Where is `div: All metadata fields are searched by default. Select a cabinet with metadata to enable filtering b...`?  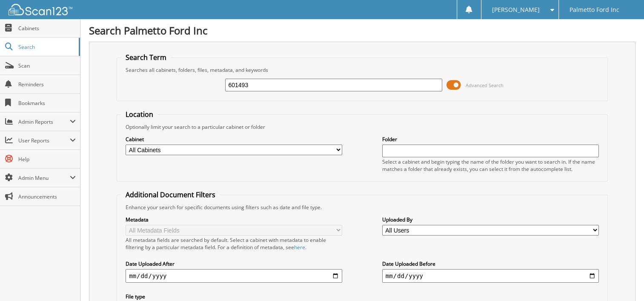
div: All metadata fields are searched by default. Select a cabinet with metadata to enable filtering b... is located at coordinates (234, 244).